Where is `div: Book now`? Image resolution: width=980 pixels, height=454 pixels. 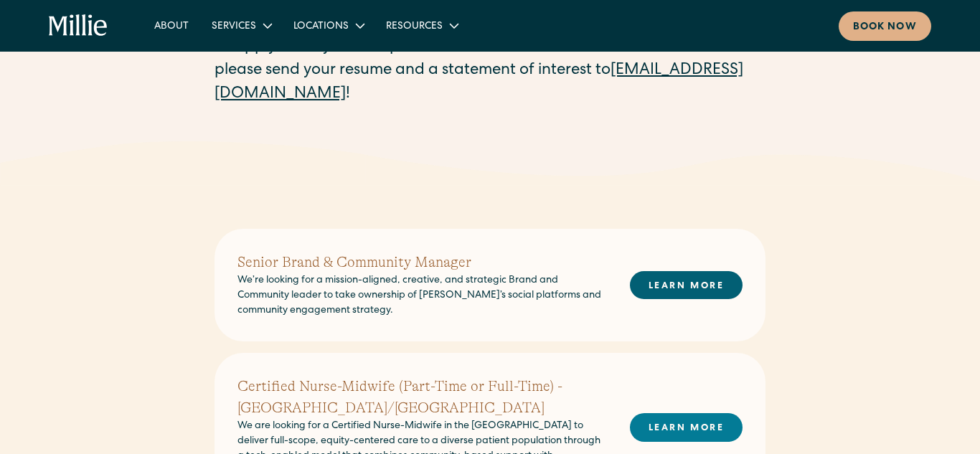
div: Book now is located at coordinates (884, 27).